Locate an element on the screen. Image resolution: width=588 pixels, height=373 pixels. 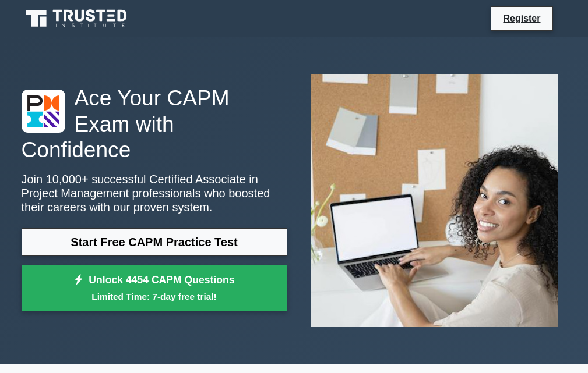
a: Unlock 4454 CAPM QuestionsLimited Time: 7-day free trial! is located at coordinates (154, 288).